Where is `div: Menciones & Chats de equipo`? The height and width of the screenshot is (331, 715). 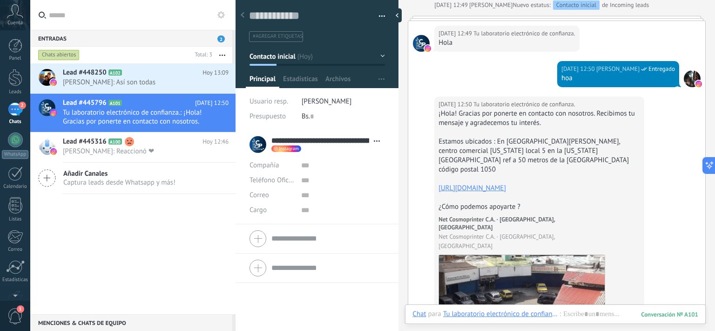
div: Menciones & Chats de equipo is located at coordinates (131, 322).